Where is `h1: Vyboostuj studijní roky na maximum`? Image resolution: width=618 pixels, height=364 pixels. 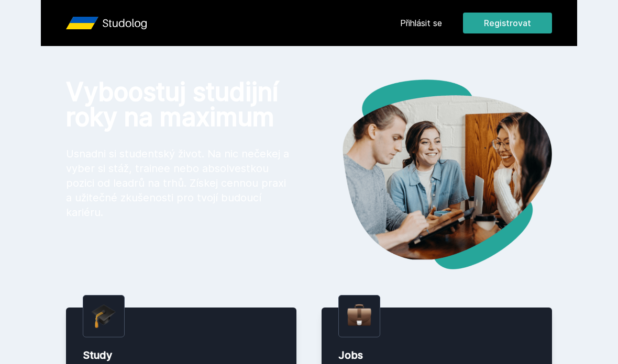 h1: Vyboostuj studijní roky na maximum is located at coordinates (179, 105).